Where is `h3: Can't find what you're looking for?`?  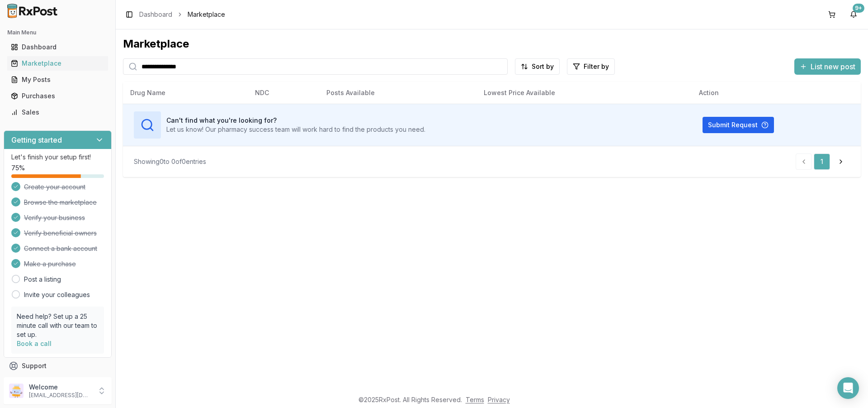 h3: Can't find what you're looking for? is located at coordinates (296, 120).